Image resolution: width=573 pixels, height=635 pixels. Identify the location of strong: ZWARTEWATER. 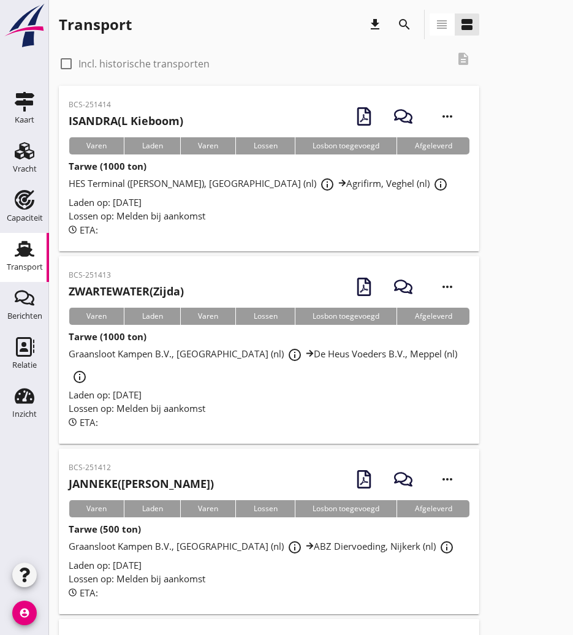
(109, 291).